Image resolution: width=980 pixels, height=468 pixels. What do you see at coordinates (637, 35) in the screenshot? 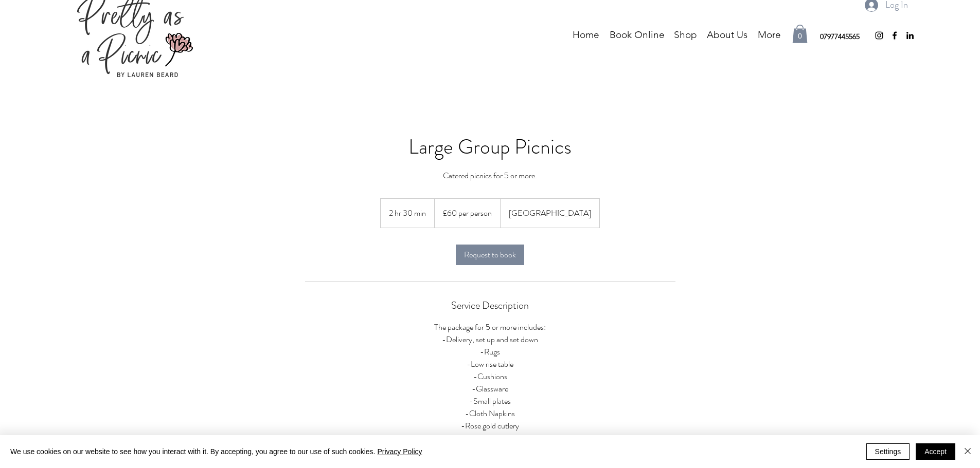
I see `p: Book Online` at bounding box center [637, 35].